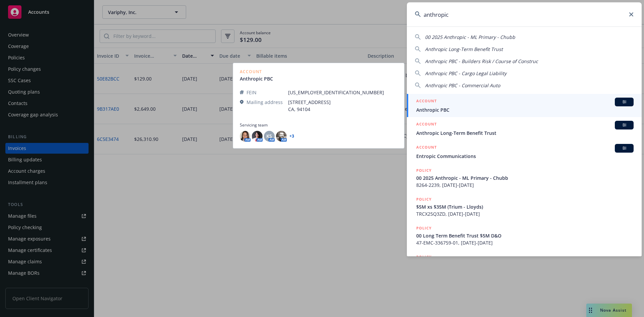 The image size is (644, 317). Describe the element at coordinates (481, 61) in the screenshot. I see `span: Anthropic PBC - Builders Risk / Course of Construc` at that location.